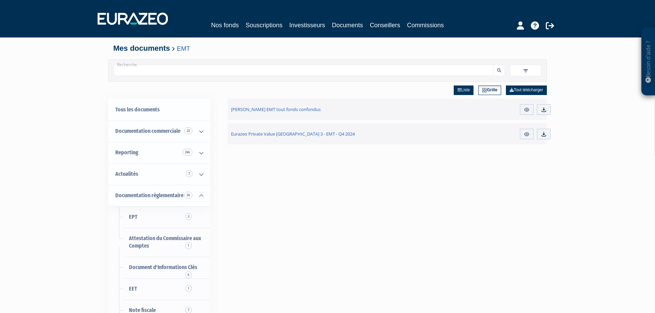 This screenshot has width=655, height=313. I want to click on a: Conseillers, so click(385, 25).